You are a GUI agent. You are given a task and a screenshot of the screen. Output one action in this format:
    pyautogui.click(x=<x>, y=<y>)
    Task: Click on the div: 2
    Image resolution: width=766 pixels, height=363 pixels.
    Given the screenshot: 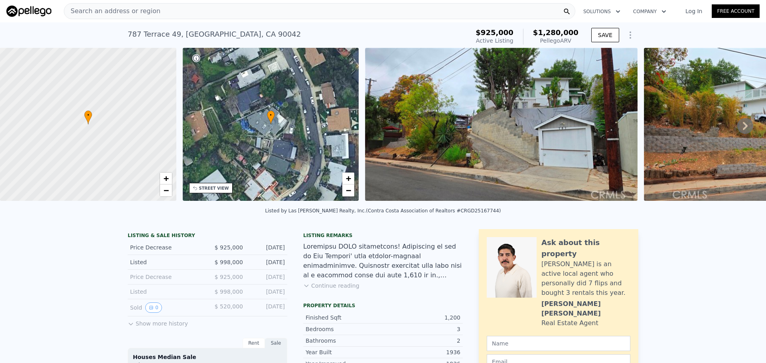 What is the action you would take?
    pyautogui.click(x=422, y=341)
    